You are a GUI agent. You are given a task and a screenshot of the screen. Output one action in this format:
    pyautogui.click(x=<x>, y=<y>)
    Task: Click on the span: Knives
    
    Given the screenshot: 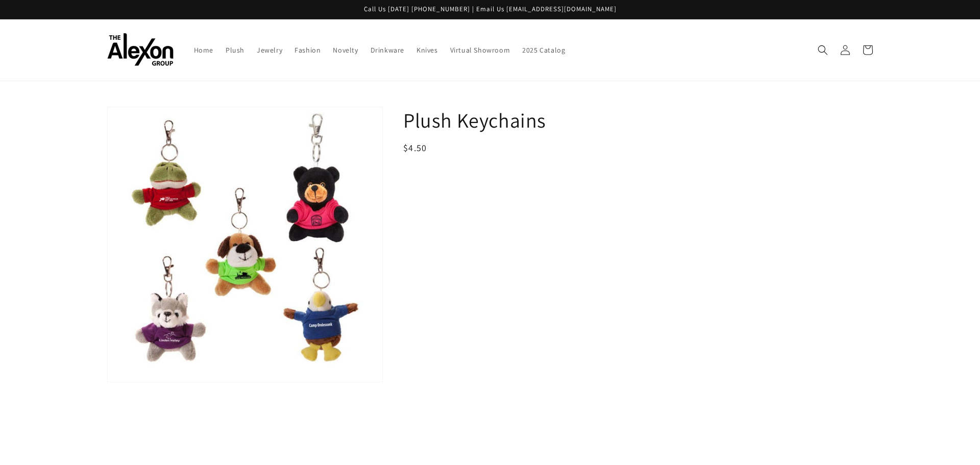 What is the action you would take?
    pyautogui.click(x=427, y=50)
    